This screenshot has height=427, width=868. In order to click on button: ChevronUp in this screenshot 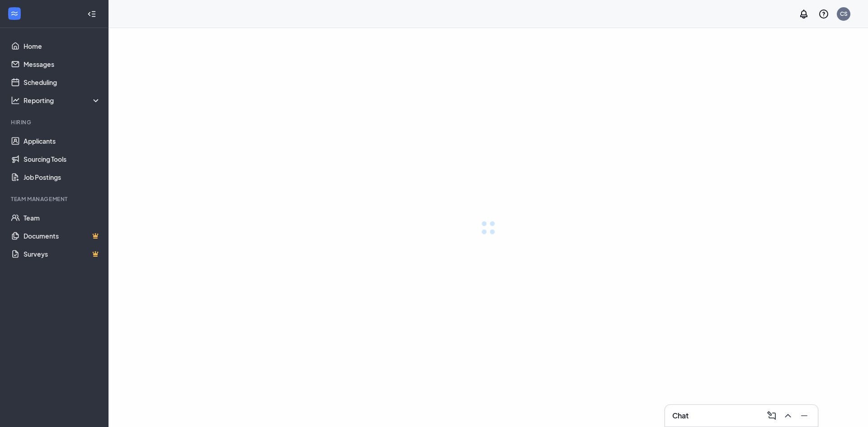, I will do `click(786, 416)`.